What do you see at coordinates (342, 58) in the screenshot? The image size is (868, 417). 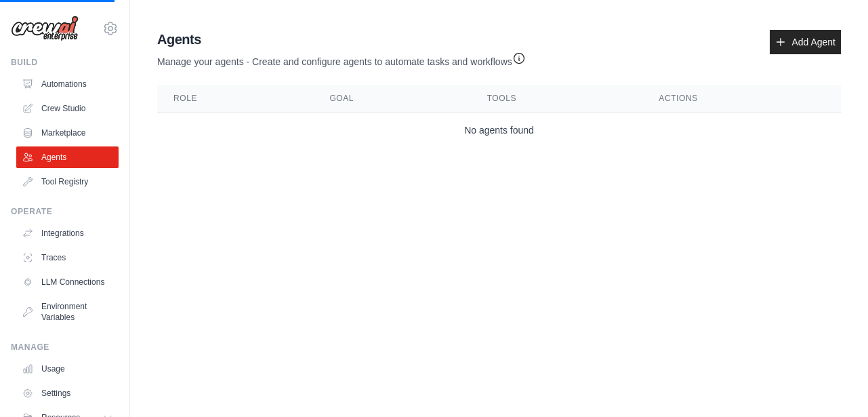 I see `p: Manage your agents - Create and configure agents to automate tasks and workflows` at bounding box center [342, 58].